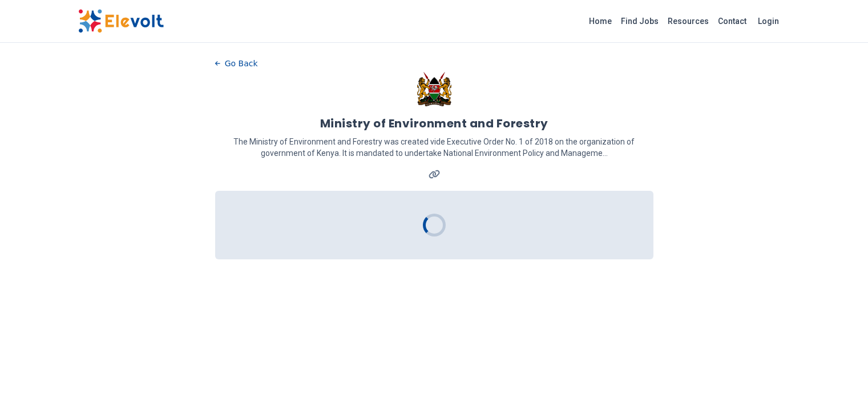  Describe the element at coordinates (732, 21) in the screenshot. I see `a: Contact` at that location.